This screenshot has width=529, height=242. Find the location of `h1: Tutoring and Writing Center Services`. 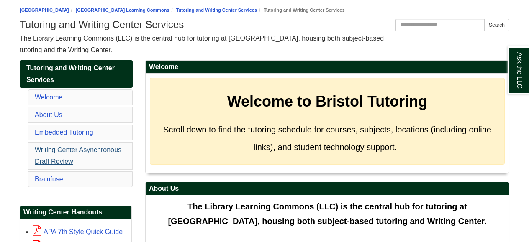

h1: Tutoring and Writing Center Services is located at coordinates (265, 25).